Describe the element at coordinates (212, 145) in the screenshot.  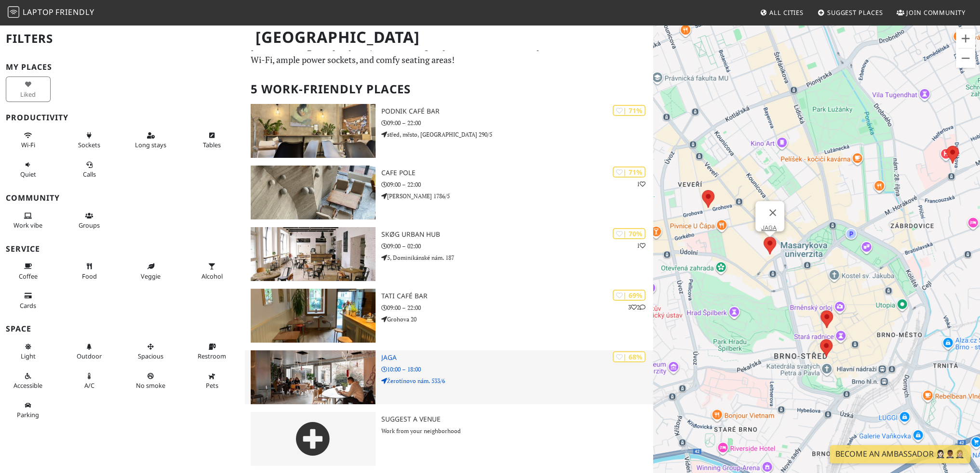
I see `span: Work-friendly tables` at that location.